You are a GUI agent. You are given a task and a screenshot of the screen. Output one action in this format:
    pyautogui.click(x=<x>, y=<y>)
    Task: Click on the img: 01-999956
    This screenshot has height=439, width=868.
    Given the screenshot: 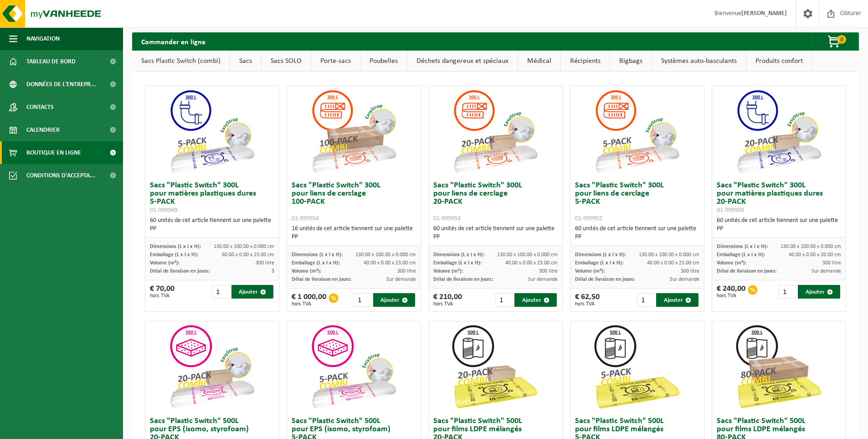 What is the action you would take?
    pyautogui.click(x=212, y=367)
    